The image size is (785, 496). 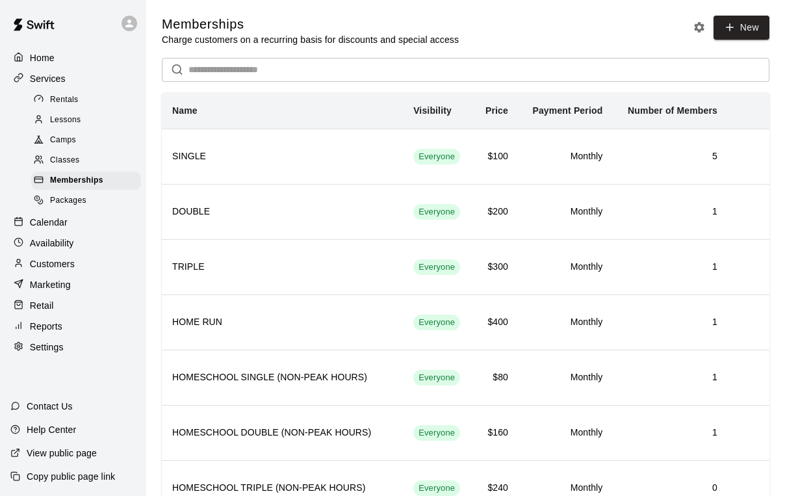 I want to click on div: Camps, so click(x=86, y=140).